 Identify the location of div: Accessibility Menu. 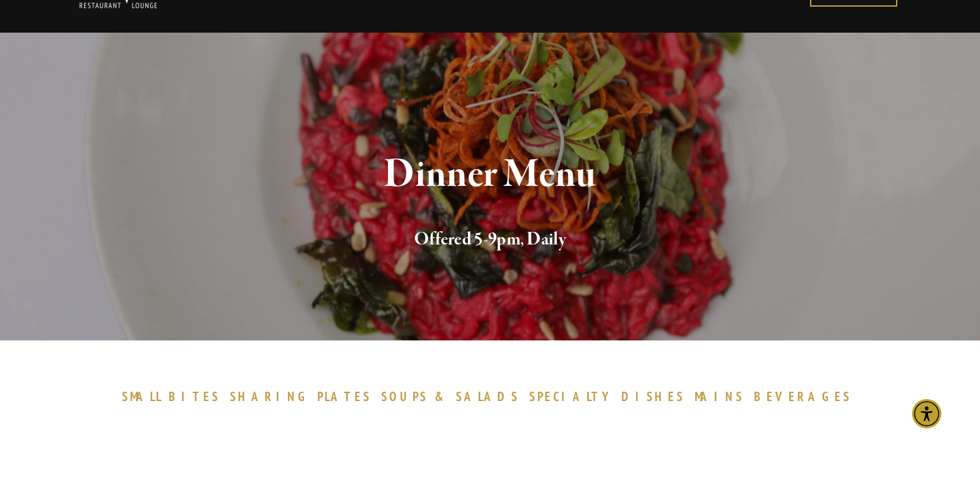
(926, 414).